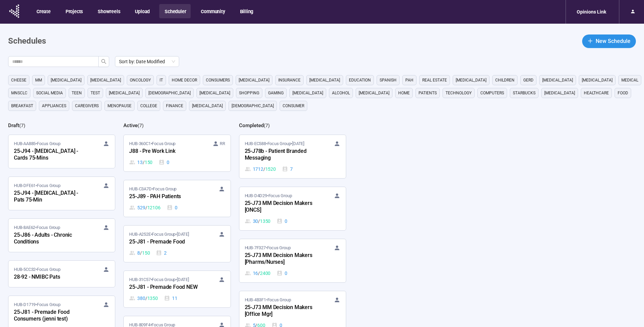 This screenshot has width=644, height=327. Describe the element at coordinates (258, 221) in the screenshot. I see `div: 30` at that location.